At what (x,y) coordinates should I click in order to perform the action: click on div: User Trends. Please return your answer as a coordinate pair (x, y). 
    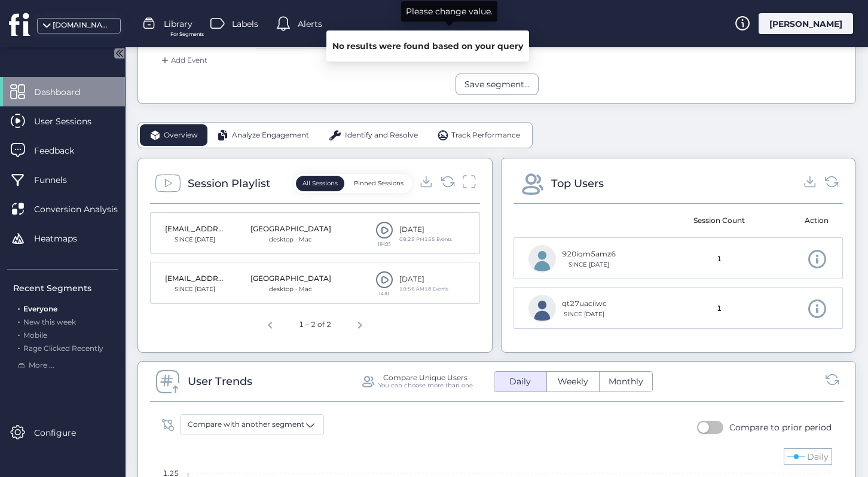
    Looking at the image, I should click on (220, 382).